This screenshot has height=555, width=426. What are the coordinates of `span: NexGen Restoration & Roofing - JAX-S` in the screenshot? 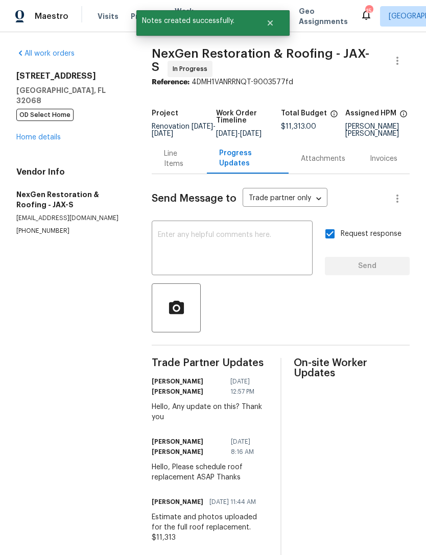 It's located at (260, 60).